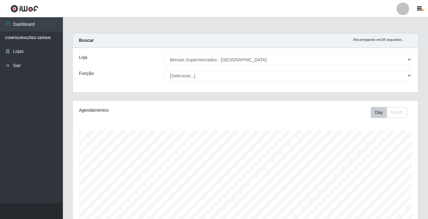 The image size is (428, 219). I want to click on label: Função, so click(86, 73).